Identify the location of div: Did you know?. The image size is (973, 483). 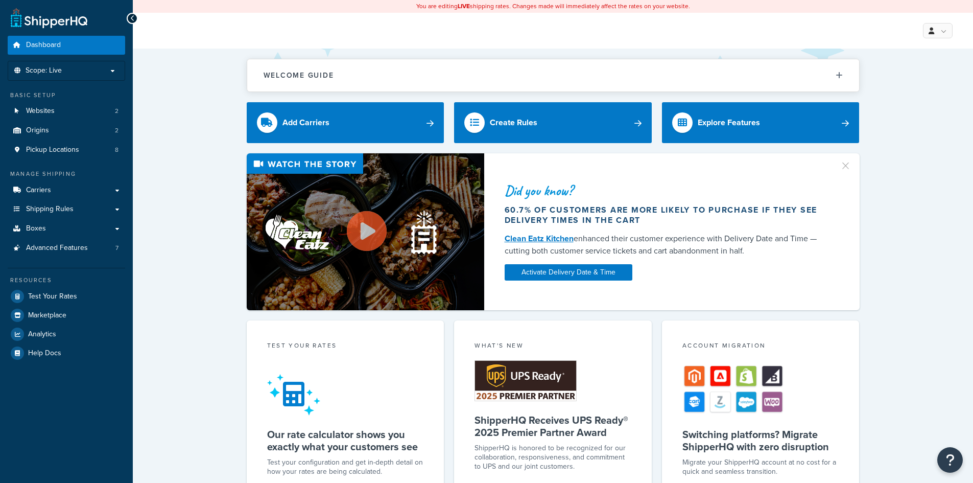
(666, 191).